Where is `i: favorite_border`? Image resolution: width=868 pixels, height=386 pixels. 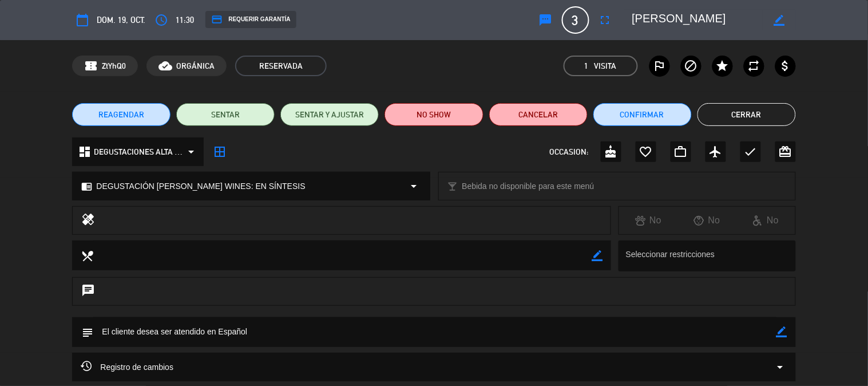 i: favorite_border is located at coordinates (646, 152).